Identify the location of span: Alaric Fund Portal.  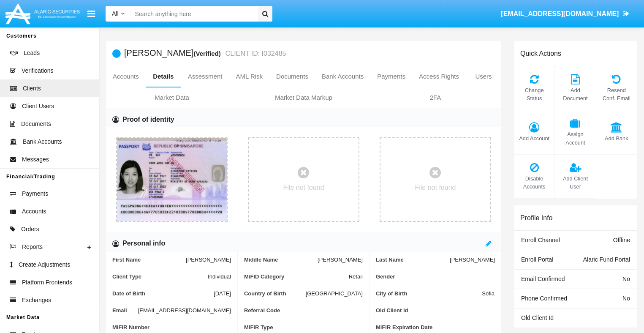
(606, 259).